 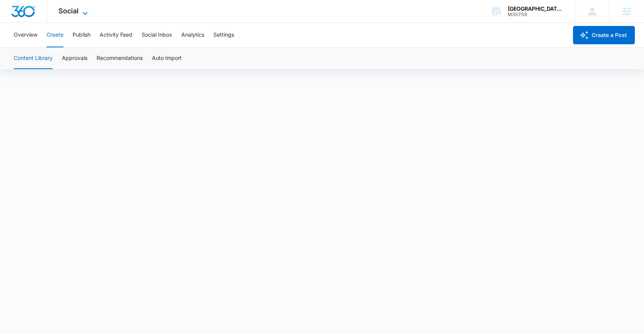 I want to click on button: Publish, so click(x=81, y=35).